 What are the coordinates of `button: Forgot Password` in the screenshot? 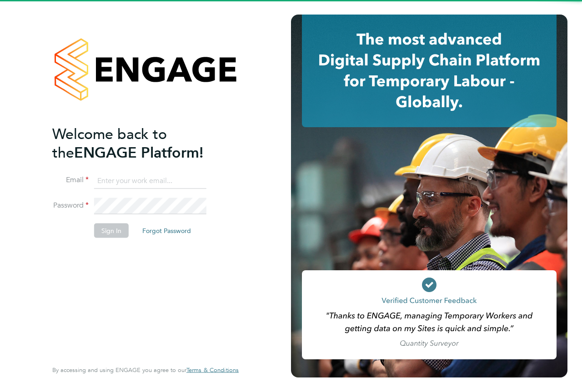 It's located at (166, 231).